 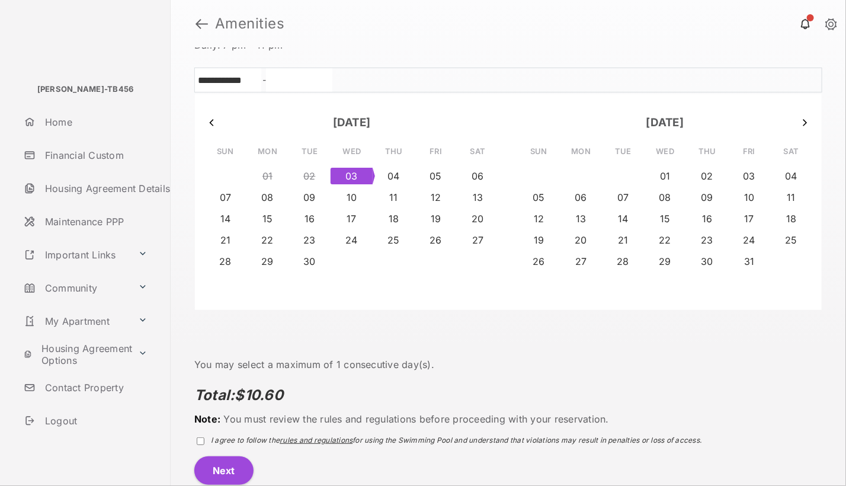 What do you see at coordinates (225, 240) in the screenshot?
I see `button: 0021 September 264th 2025` at bounding box center [225, 240].